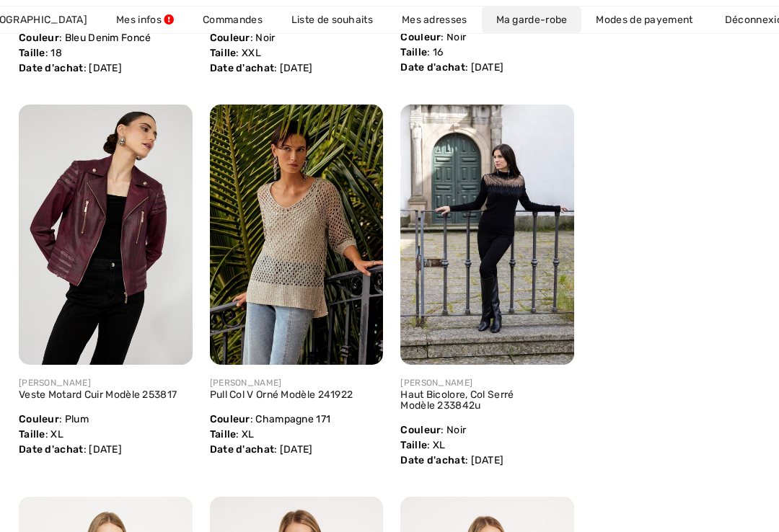  Describe the element at coordinates (532, 20) in the screenshot. I see `a: Ma garde-robe` at that location.